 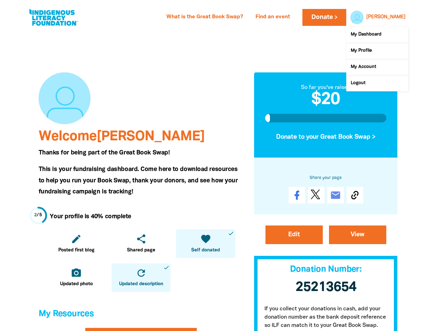 What do you see at coordinates (76, 244) in the screenshot?
I see `a: editPosted first blog` at bounding box center [76, 244].